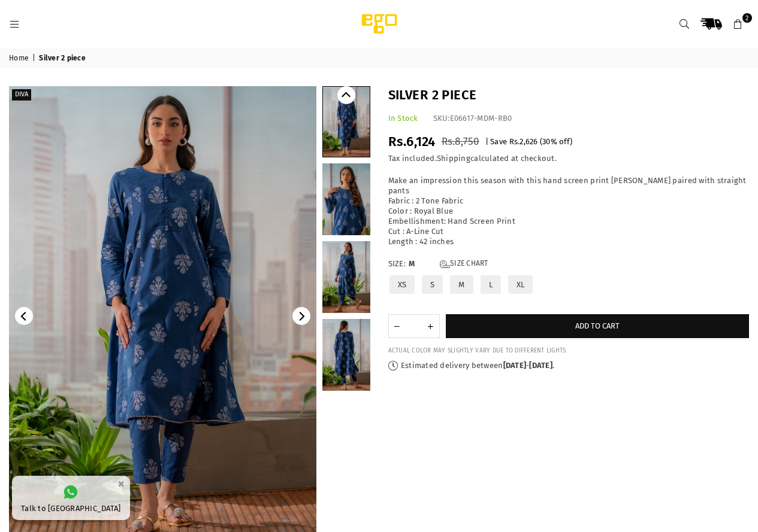 The height and width of the screenshot is (532, 758). What do you see at coordinates (521, 285) in the screenshot?
I see `label: XL` at bounding box center [521, 285].